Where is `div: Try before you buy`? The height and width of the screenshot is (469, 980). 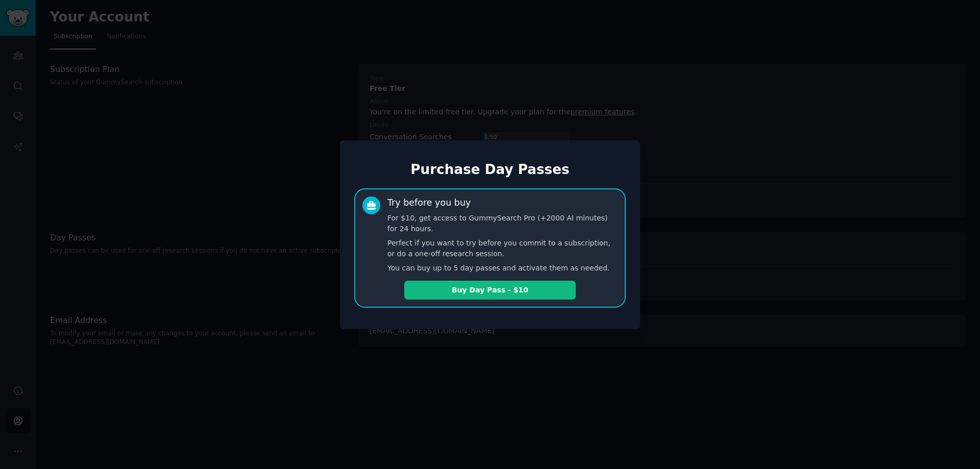
div: Try before you buy is located at coordinates (429, 203).